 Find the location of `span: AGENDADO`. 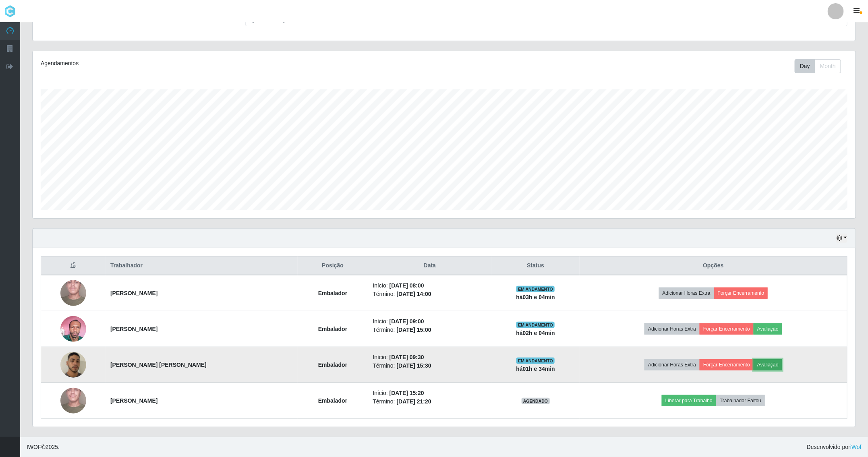

span: AGENDADO is located at coordinates (536, 401).